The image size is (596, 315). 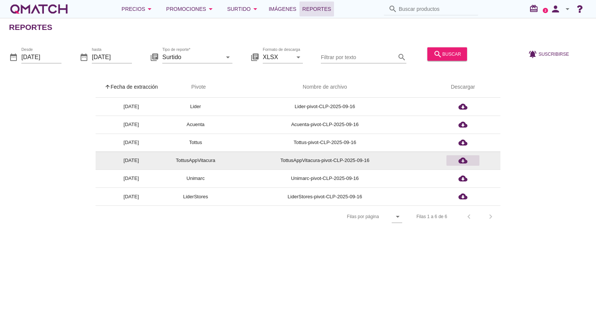 I want to click on span: Reportes, so click(x=317, y=9).